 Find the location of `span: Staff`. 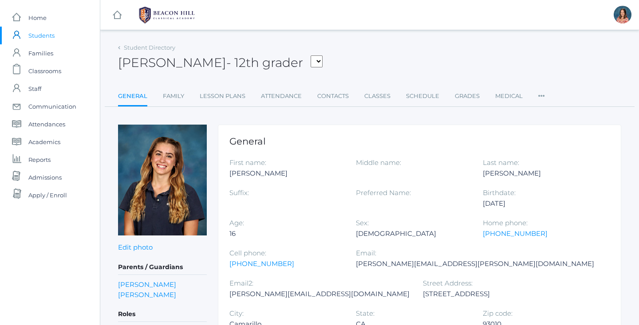

span: Staff is located at coordinates (35, 89).